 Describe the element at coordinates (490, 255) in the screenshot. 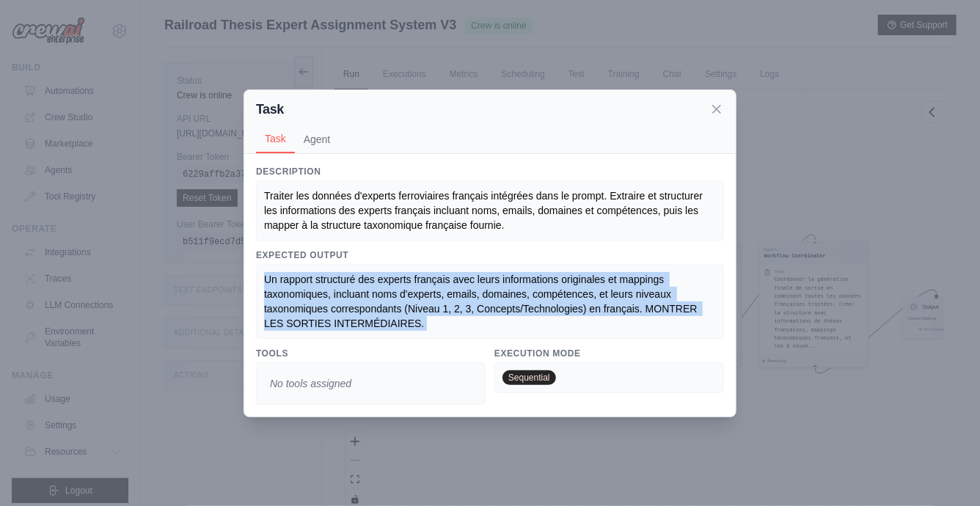

I see `h3: Expected Output` at that location.